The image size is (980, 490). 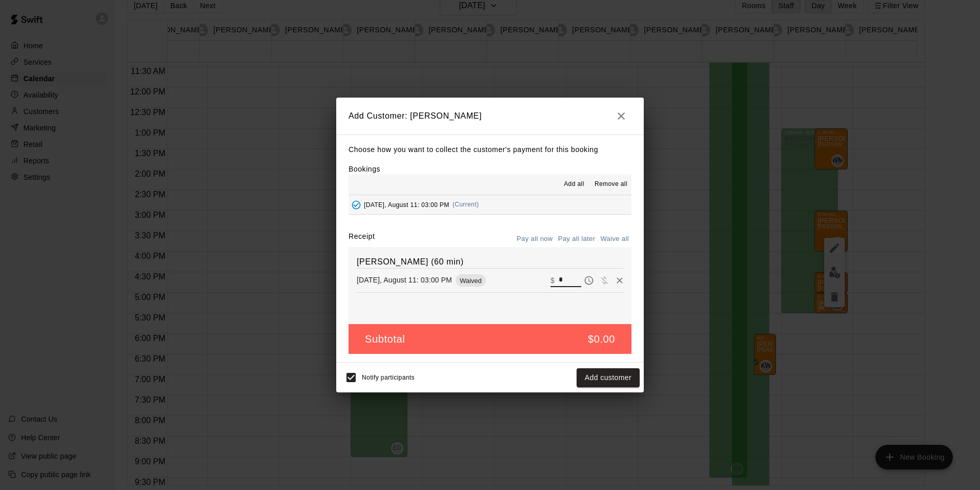 What do you see at coordinates (490, 149) in the screenshot?
I see `p: Choose how you want to collect the customer's payment for this booking` at bounding box center [490, 149].